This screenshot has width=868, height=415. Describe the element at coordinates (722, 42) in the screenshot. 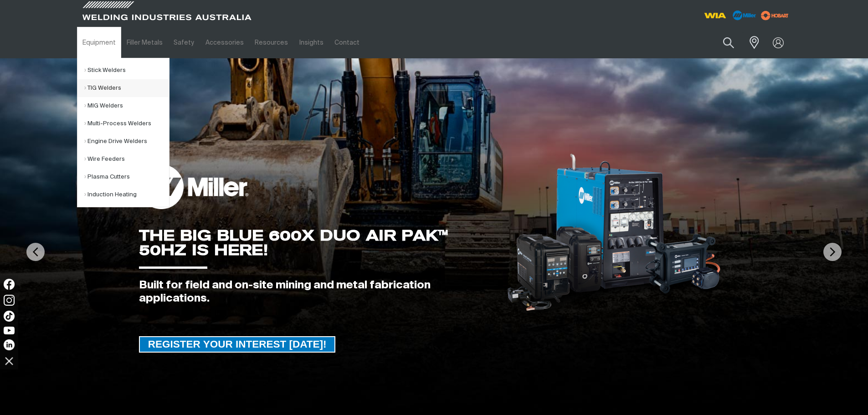

I see `input: Product name or item number...` at that location.